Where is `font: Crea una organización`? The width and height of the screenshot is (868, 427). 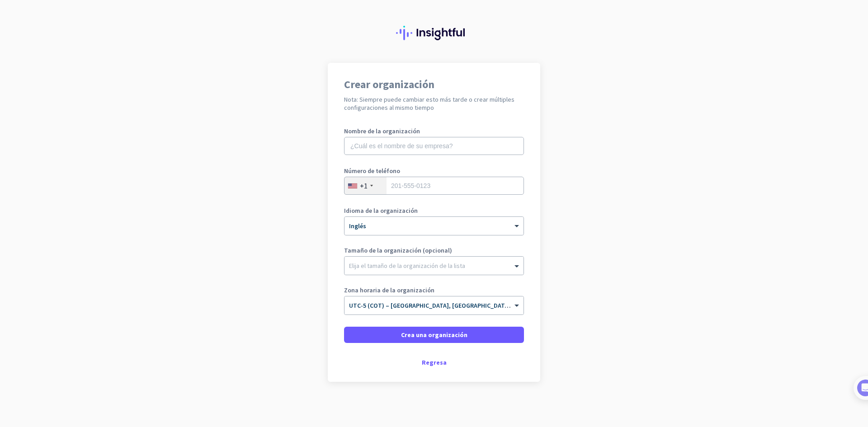
font: Crea una organización is located at coordinates (434, 335).